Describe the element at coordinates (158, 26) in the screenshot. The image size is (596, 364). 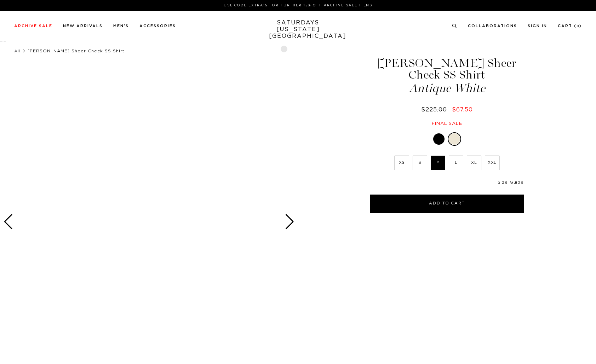
I see `a: Accessories` at that location.